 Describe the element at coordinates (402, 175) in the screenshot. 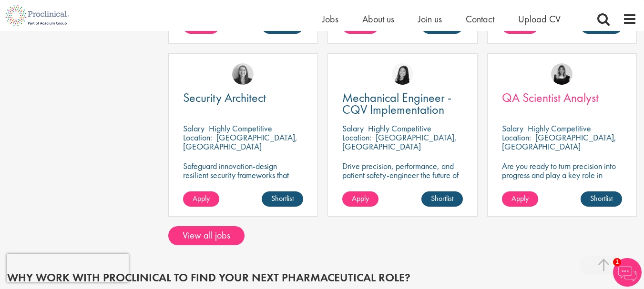

I see `p: Drive precision, performance, and patient safety-engineer the future of pharma with CQV excellence.` at that location.